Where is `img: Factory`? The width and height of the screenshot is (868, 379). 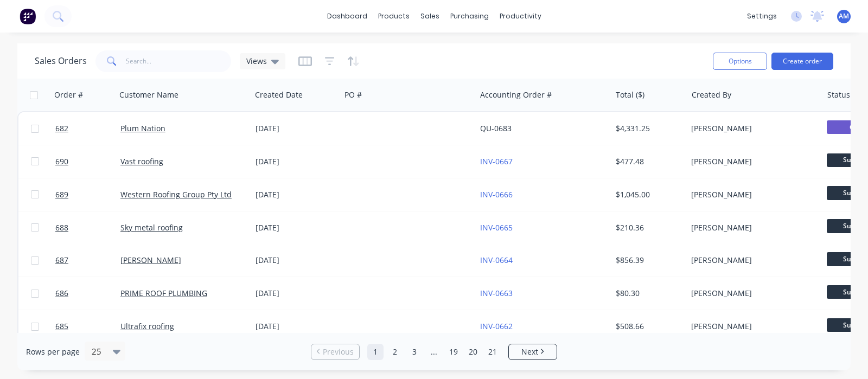 img: Factory is located at coordinates (28, 16).